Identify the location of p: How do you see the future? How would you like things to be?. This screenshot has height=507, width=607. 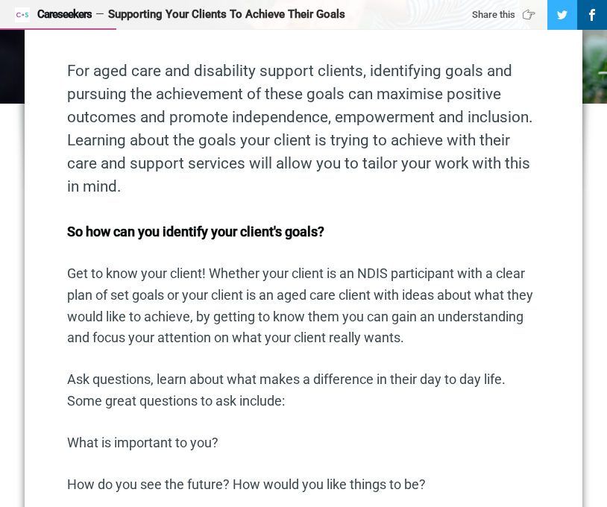
(304, 485).